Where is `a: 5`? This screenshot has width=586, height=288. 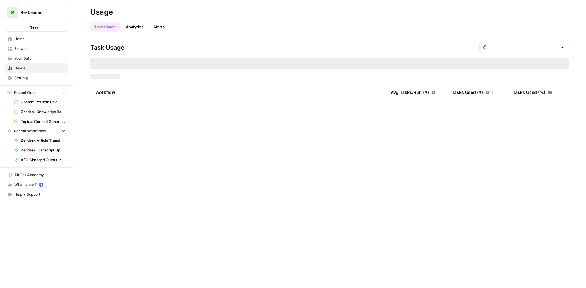 a: 5 is located at coordinates (41, 185).